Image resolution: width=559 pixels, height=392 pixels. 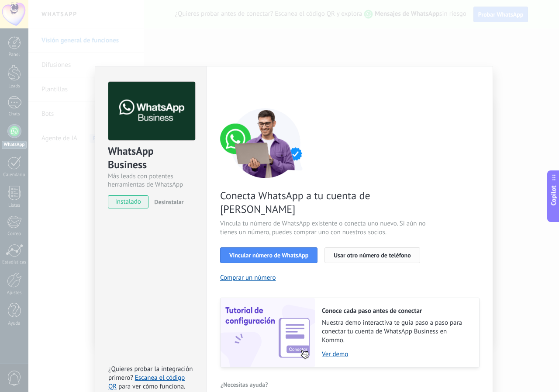 I want to click on span: Vincula tu número de WhatsApp existente o conecta uno nuevo. Si aún no tienes un número, puedes c..., so click(x=324, y=228).